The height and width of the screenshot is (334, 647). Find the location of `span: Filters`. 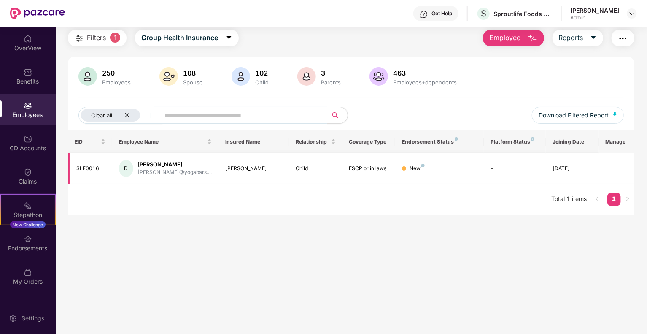

span: Filters is located at coordinates (96, 38).